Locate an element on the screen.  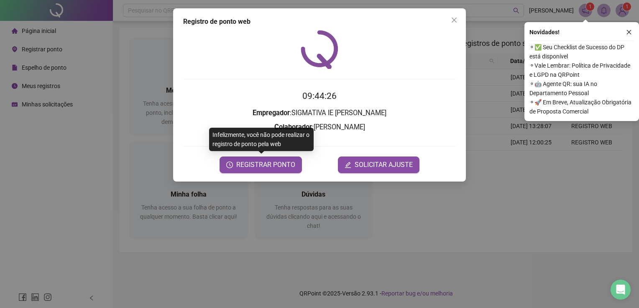
time: 09:44:26 is located at coordinates (319, 96).